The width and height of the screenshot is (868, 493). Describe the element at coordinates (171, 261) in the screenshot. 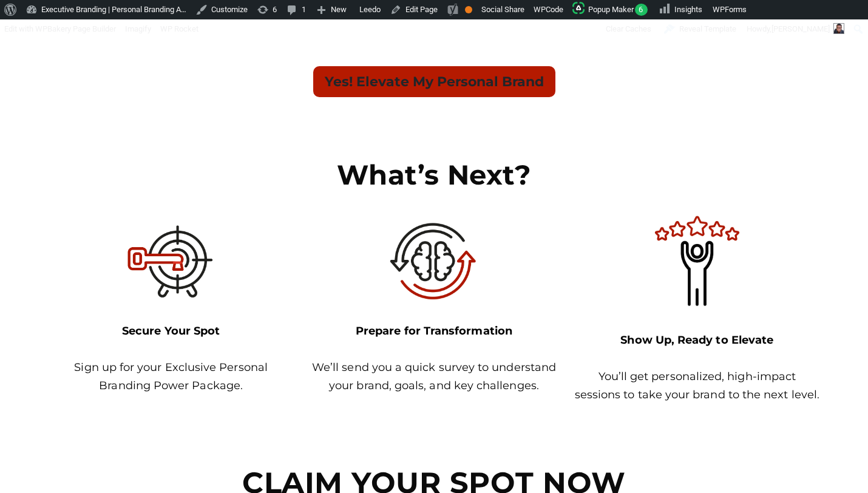

I see `img: personal branding power hour key icon` at that location.